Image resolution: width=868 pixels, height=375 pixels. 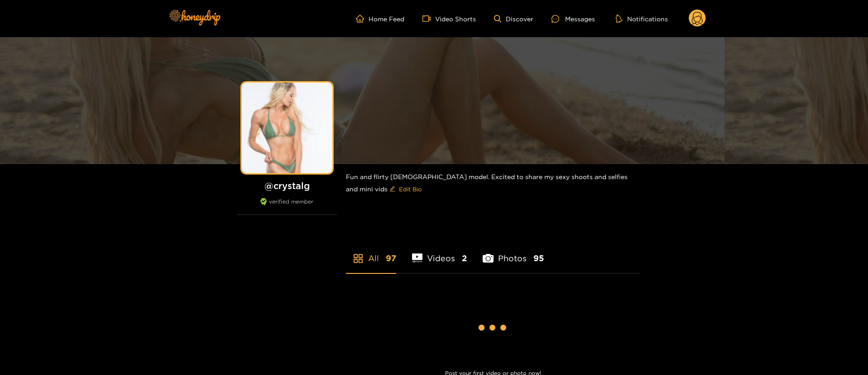 I want to click on span: video-camera, so click(x=429, y=19).